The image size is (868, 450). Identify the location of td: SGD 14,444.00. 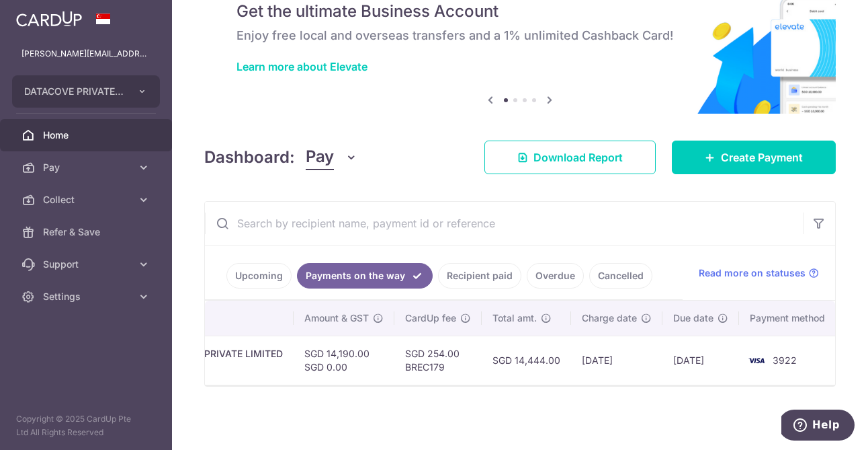
(526, 360).